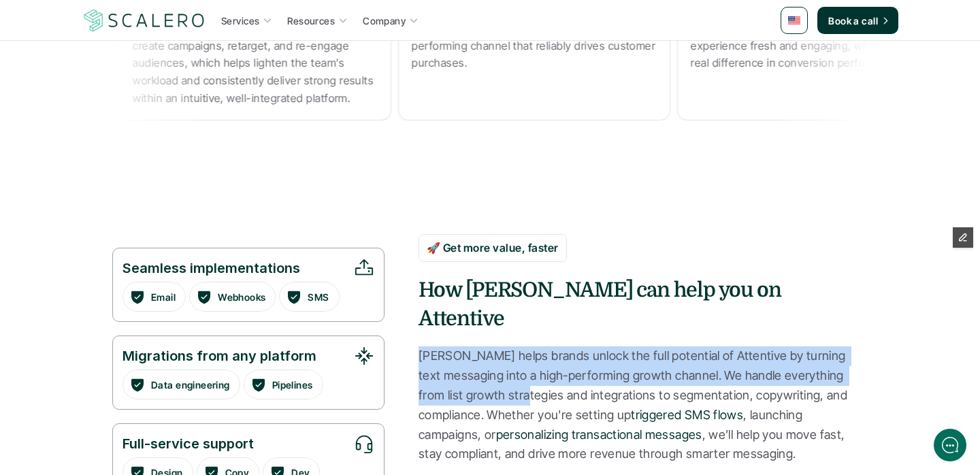 The image size is (980, 475). Describe the element at coordinates (235, 356) in the screenshot. I see `p: Migrations from any platform` at that location.